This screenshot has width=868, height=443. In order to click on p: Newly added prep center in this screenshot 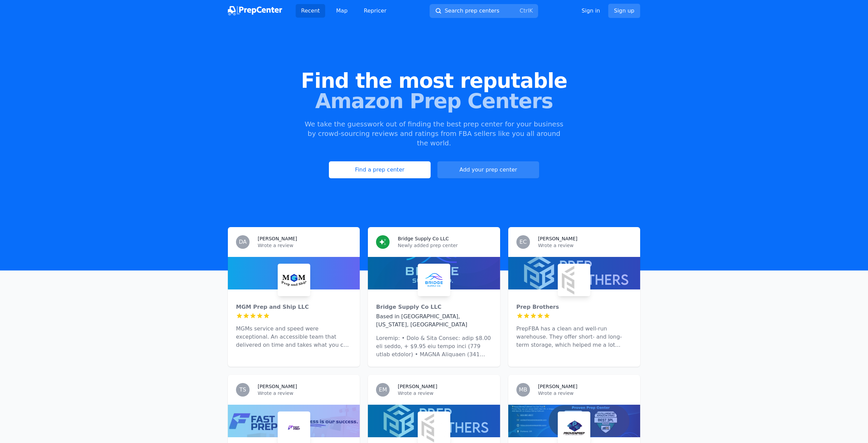, I will do `click(445, 245)`.